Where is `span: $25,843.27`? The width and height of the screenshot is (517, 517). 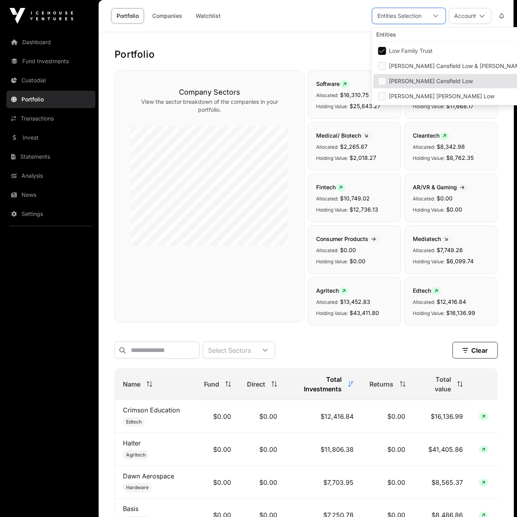
span: $25,843.27 is located at coordinates (365, 106).